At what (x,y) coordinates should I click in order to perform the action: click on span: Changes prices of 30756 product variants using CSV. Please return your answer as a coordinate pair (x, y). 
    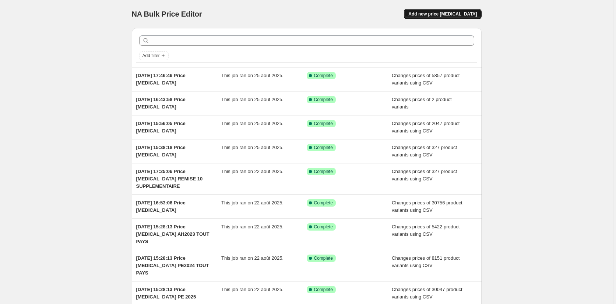
    Looking at the image, I should click on (427, 206).